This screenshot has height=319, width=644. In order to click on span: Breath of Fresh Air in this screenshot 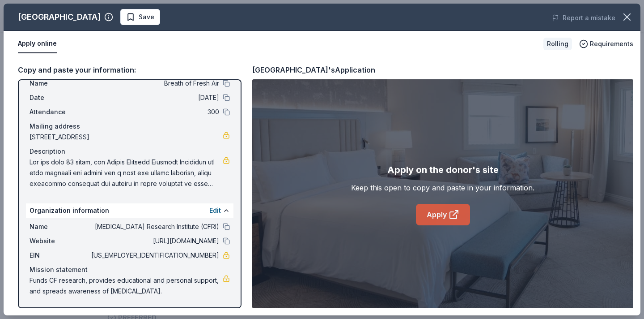, I will do `click(154, 83)`.